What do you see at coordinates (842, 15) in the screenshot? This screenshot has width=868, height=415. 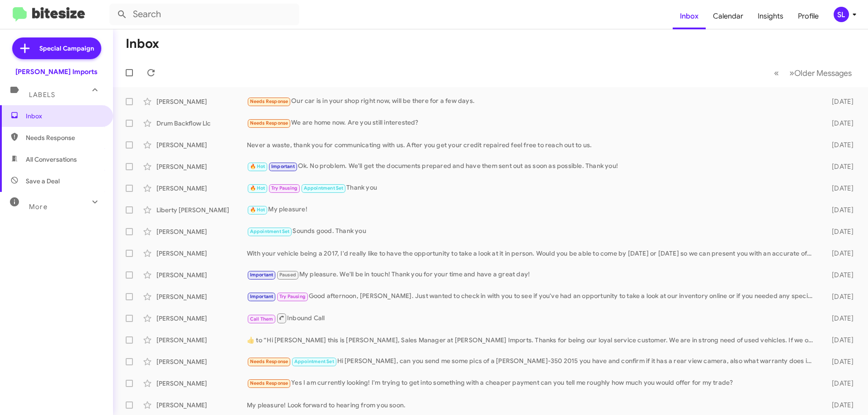 I see `button: SL` at bounding box center [842, 15].